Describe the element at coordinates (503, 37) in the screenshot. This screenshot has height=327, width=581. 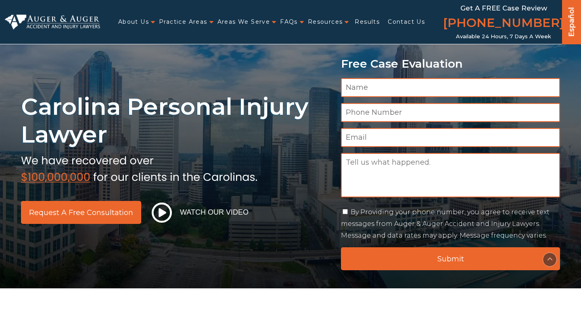
I see `span: Available 24 Hours, 7 Days a Week` at that location.